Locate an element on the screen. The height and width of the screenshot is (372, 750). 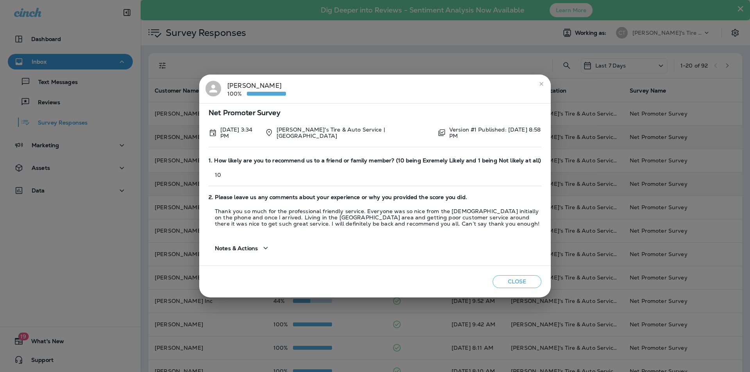
button: Close is located at coordinates (517, 282).